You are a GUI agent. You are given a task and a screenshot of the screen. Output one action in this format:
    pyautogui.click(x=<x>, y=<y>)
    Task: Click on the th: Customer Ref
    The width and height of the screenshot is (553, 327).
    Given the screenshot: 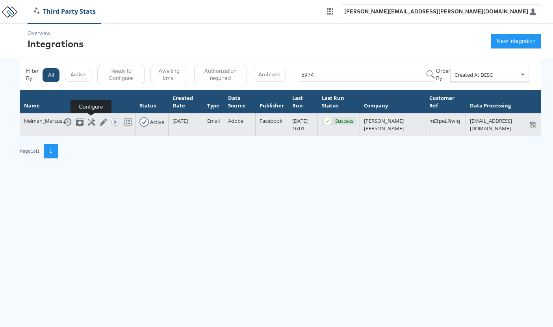 What is the action you would take?
    pyautogui.click(x=445, y=102)
    